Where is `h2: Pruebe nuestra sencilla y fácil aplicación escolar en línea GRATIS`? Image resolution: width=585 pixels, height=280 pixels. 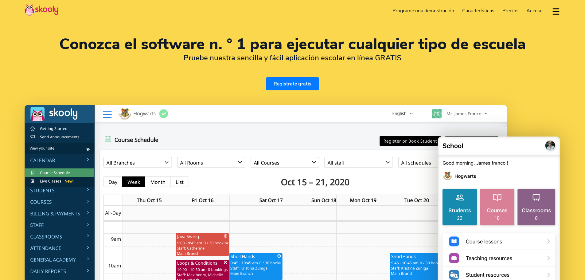 h2: Pruebe nuestra sencilla y fácil aplicación escolar en línea GRATIS is located at coordinates (292, 58).